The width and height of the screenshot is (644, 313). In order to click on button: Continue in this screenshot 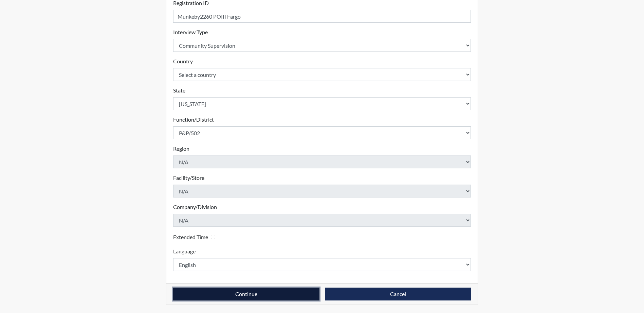, I will do `click(246, 294)`.